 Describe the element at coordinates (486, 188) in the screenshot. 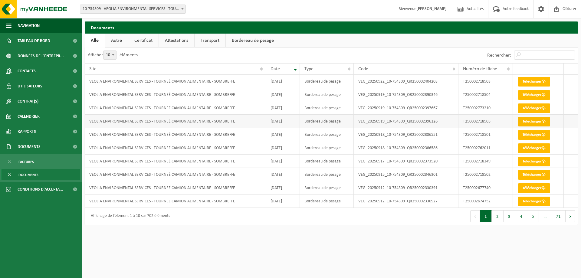

I see `td: T250002677740` at that location.